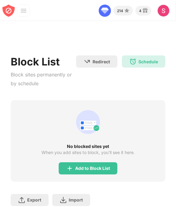  I want to click on img: ACg8ocK2diIrfloP2aNAvC5tQh5mAm1mcleNDXLjLeYzKL3umhR-1Q=s96-c, so click(163, 11).